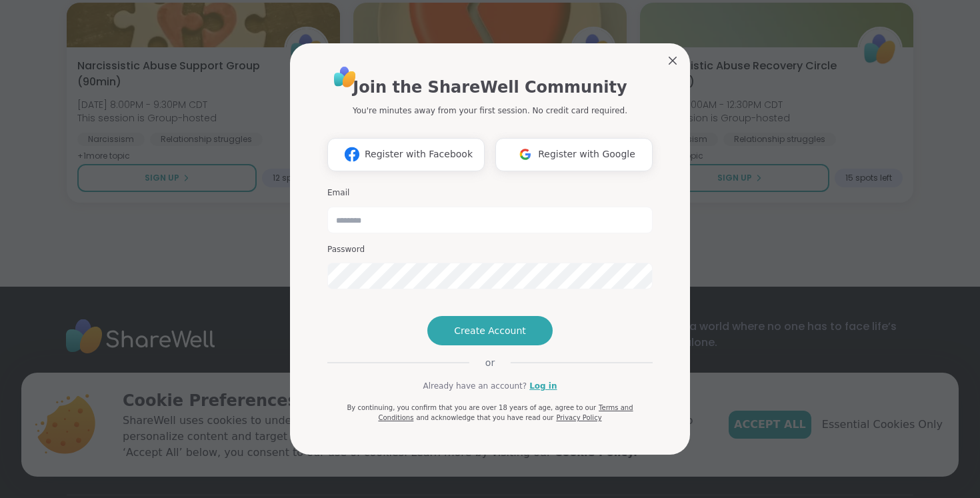 The width and height of the screenshot is (980, 498). Describe the element at coordinates (490, 363) in the screenshot. I see `span: or` at that location.